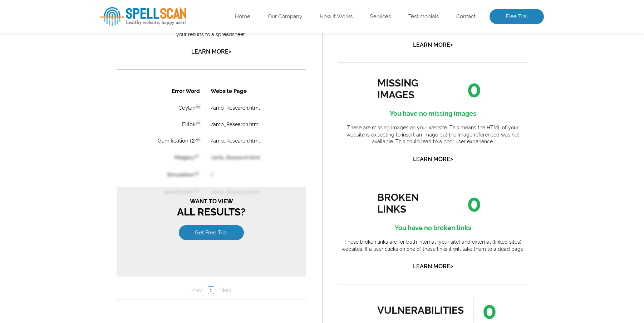 This screenshot has width=644, height=323. I want to click on p: These broken links are for both internal (your site) and external (linked sites) websites. If a u..., so click(434, 245).